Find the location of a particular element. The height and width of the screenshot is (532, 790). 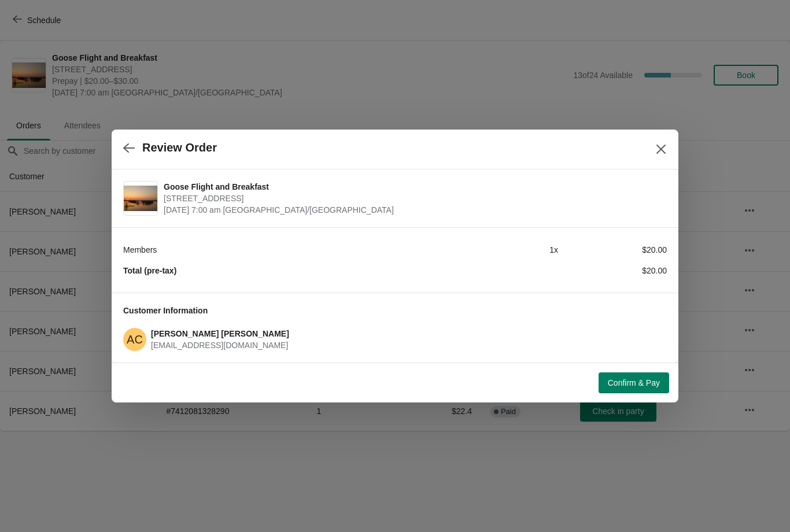

text: AC is located at coordinates (135, 339).